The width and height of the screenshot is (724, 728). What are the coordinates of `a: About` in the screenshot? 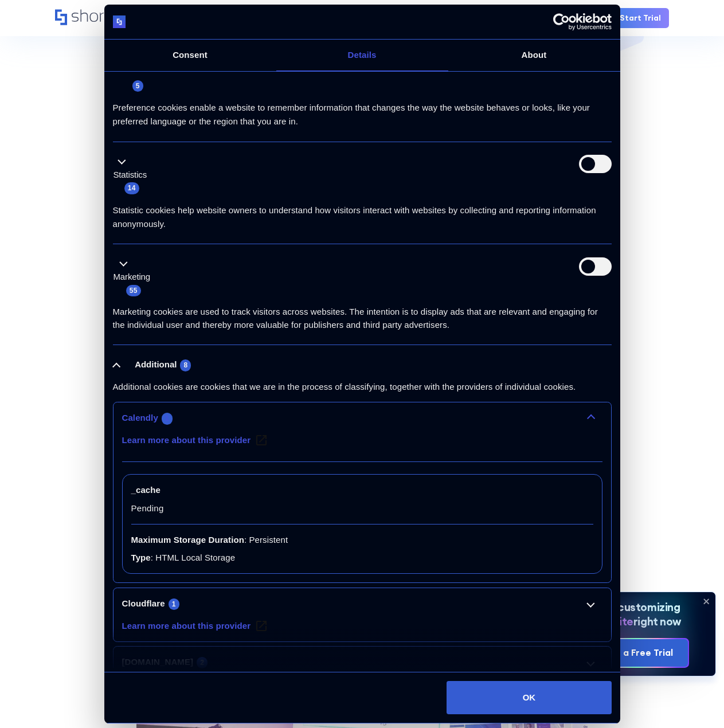 It's located at (534, 55).